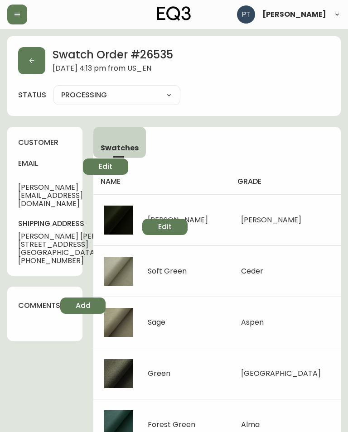 The width and height of the screenshot is (348, 432). What do you see at coordinates (50, 163) in the screenshot?
I see `h4: email` at bounding box center [50, 163].